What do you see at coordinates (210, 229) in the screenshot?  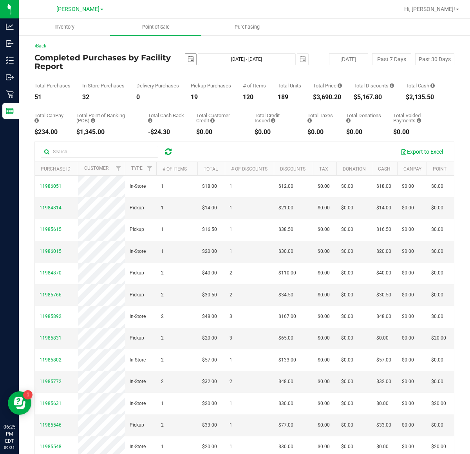 I see `span: $16.50` at bounding box center [210, 229].